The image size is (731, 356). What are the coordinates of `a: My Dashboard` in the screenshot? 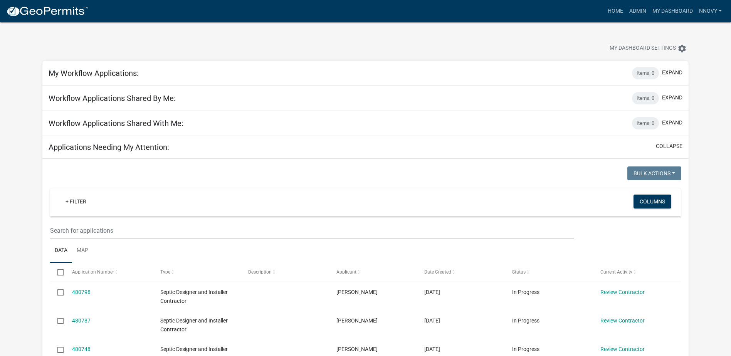 It's located at (672, 11).